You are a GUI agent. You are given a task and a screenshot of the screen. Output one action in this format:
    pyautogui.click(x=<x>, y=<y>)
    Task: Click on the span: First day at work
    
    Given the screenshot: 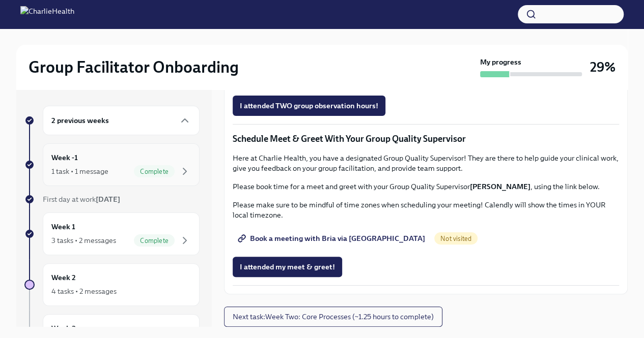 What is the action you would take?
    pyautogui.click(x=81, y=199)
    